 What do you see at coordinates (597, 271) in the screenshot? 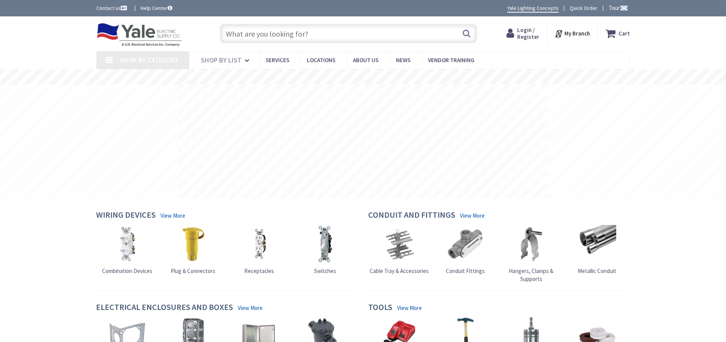
I see `span: Metallic Conduit` at bounding box center [597, 271].